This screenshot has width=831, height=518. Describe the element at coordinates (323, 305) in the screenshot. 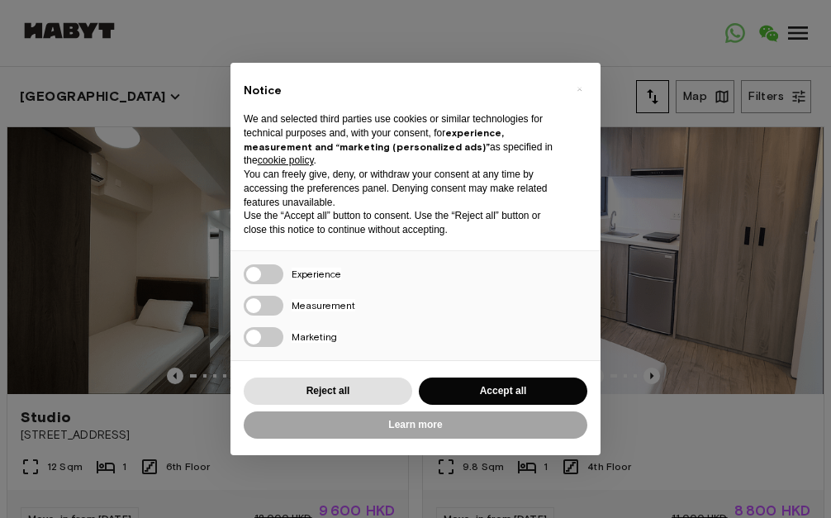

I see `span: Measurement` at that location.